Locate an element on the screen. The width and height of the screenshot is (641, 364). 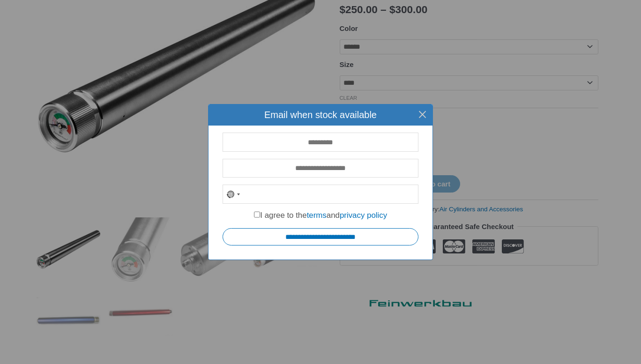
a: terms is located at coordinates (317, 215).